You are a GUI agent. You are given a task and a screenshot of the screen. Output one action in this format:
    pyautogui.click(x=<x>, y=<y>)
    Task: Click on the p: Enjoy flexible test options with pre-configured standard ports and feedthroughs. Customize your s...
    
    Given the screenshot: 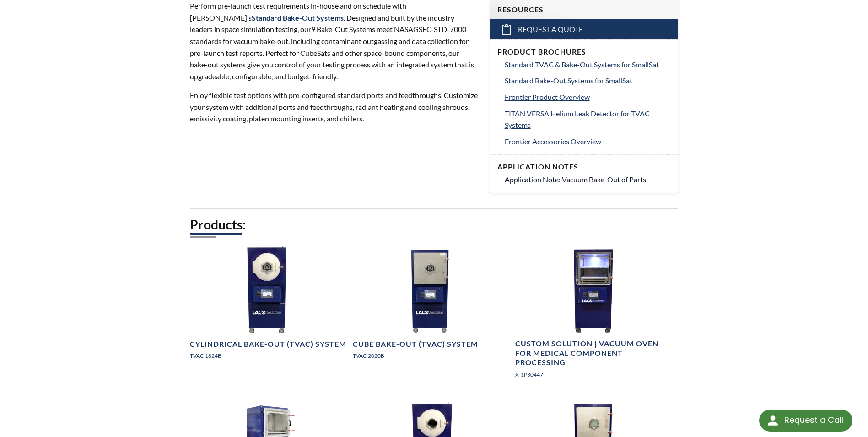 What is the action you would take?
    pyautogui.click(x=334, y=107)
    